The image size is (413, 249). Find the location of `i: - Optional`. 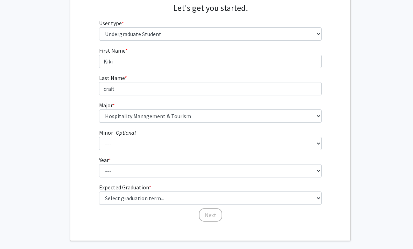

i: - Optional is located at coordinates (124, 133).